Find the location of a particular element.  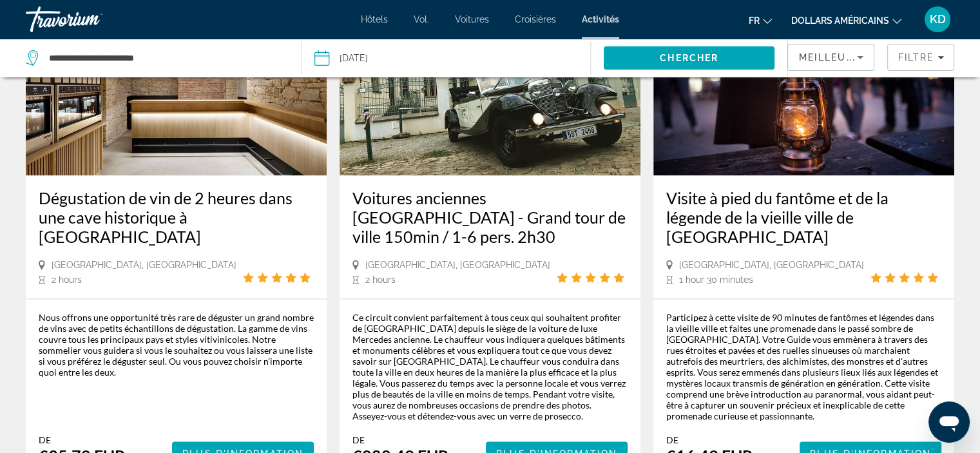

button: Filters is located at coordinates (920, 58).